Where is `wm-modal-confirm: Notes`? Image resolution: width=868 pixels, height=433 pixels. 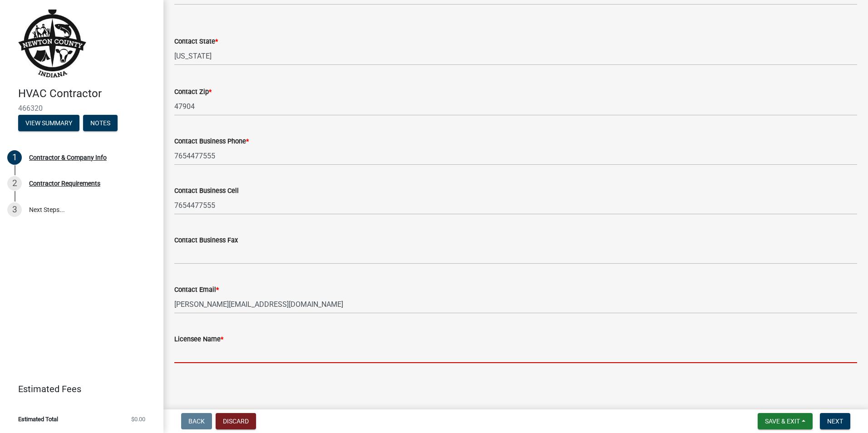
wm-modal-confirm: Notes is located at coordinates (100, 124).